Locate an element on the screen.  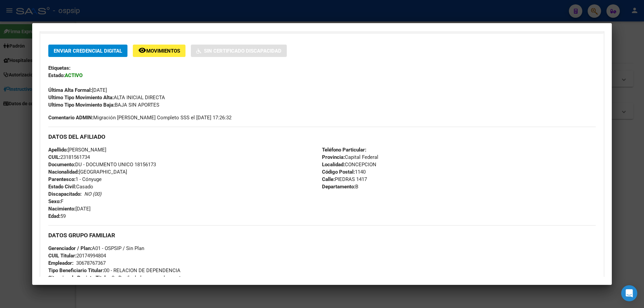
span: ALTA INICIAL DIRECTA is located at coordinates (106, 98).